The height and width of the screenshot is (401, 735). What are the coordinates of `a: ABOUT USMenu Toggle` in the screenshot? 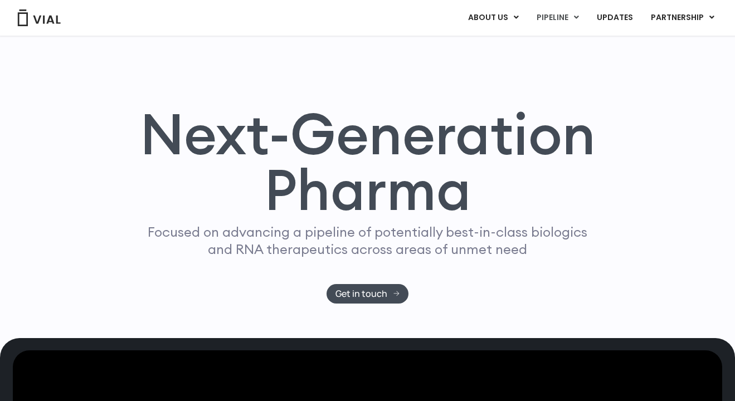 It's located at (493, 18).